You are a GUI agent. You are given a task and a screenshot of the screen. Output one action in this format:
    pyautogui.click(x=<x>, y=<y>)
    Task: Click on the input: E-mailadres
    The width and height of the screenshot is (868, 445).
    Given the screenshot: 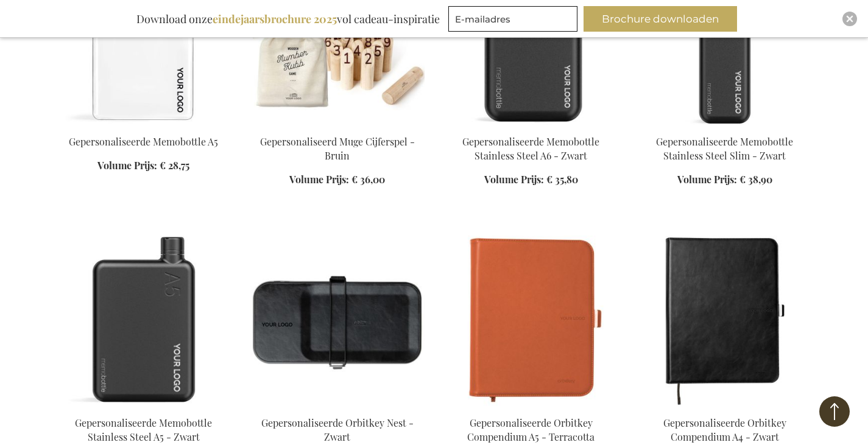 What is the action you would take?
    pyautogui.click(x=513, y=19)
    